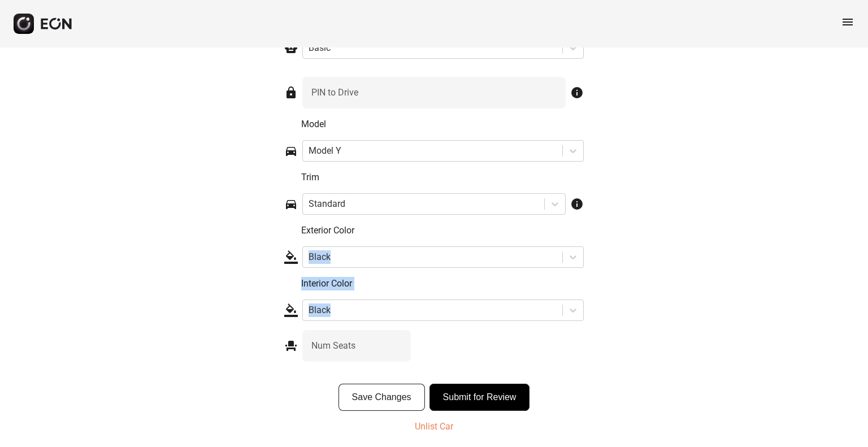 The width and height of the screenshot is (868, 447). What do you see at coordinates (333, 346) in the screenshot?
I see `label: Num Seats` at bounding box center [333, 346].